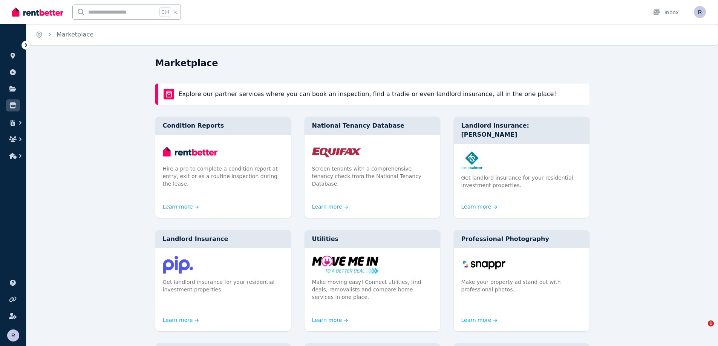 Image resolution: width=718 pixels, height=346 pixels. Describe the element at coordinates (711, 324) in the screenshot. I see `span: 1` at that location.